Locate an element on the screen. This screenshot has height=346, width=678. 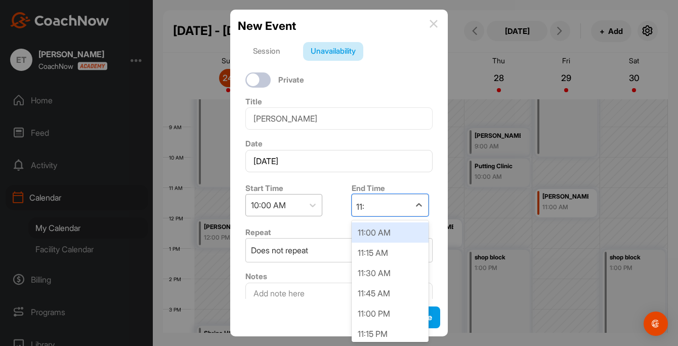
div: 11:30 AM is located at coordinates (390, 273).